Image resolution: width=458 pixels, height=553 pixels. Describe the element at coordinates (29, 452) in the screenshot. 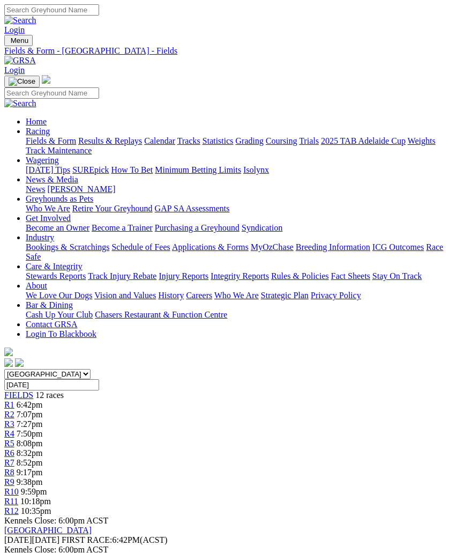

I see `span: 8:32pm` at that location.